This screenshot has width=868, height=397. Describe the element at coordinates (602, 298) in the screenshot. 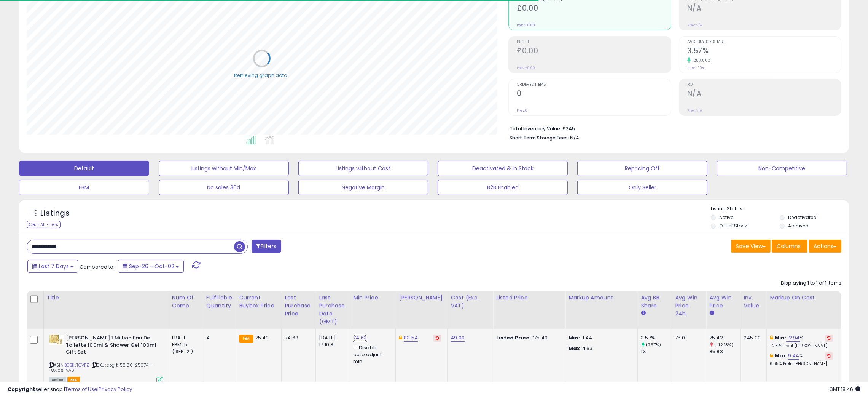

I see `div: Markup Amount` at that location.